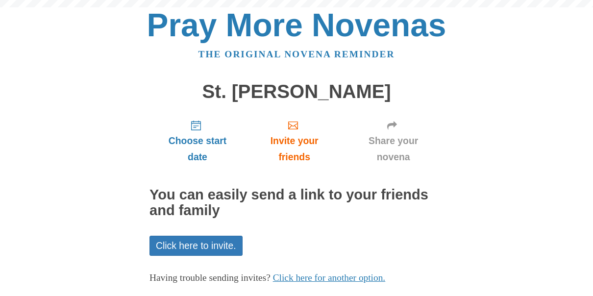 The width and height of the screenshot is (593, 296). What do you see at coordinates (294, 149) in the screenshot?
I see `span: Invite your friends` at bounding box center [294, 149].